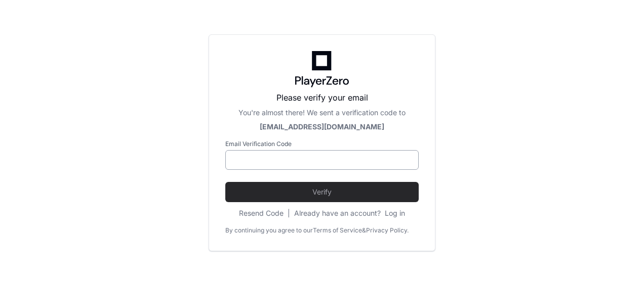 Image resolution: width=644 pixels, height=285 pixels. What do you see at coordinates (349, 213) in the screenshot?
I see `div: Already have an account?` at bounding box center [349, 213].